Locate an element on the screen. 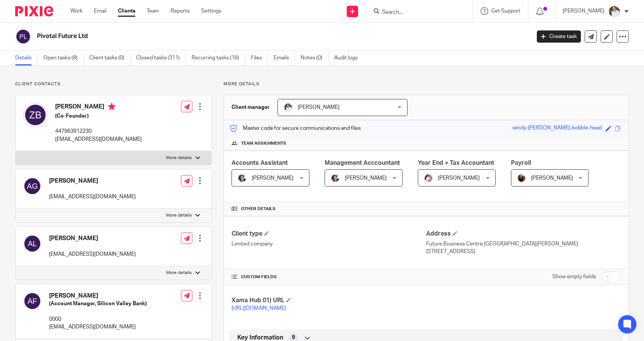 This screenshot has width=644, height=341. a: Clients is located at coordinates (126, 11).